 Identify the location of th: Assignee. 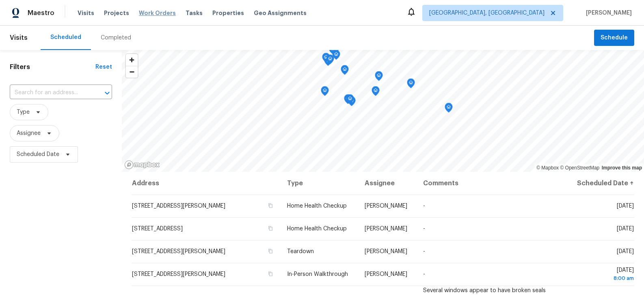
(388, 183).